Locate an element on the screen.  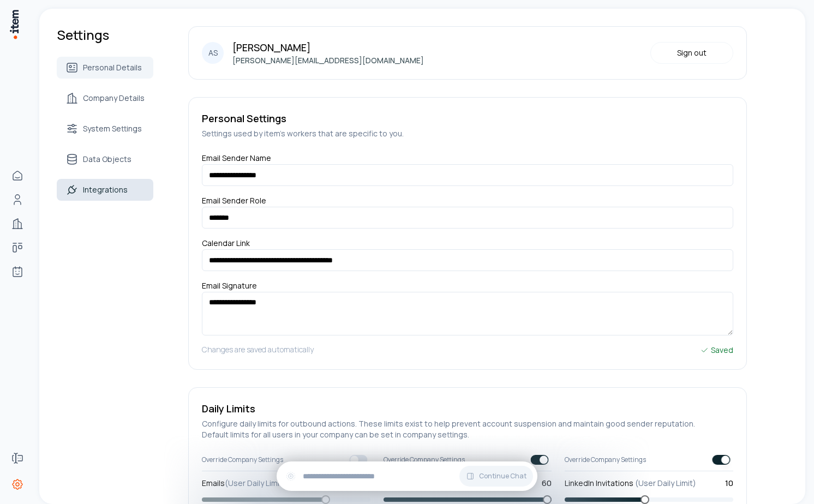
a: deals is located at coordinates (17, 248).